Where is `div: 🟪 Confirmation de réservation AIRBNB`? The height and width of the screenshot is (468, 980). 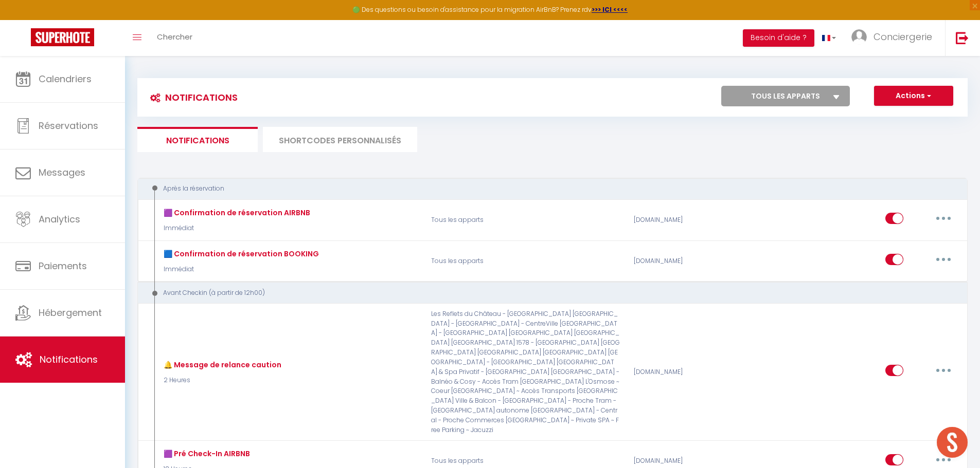
div: 🟪 Confirmation de réservation AIRBNB is located at coordinates (236, 213).